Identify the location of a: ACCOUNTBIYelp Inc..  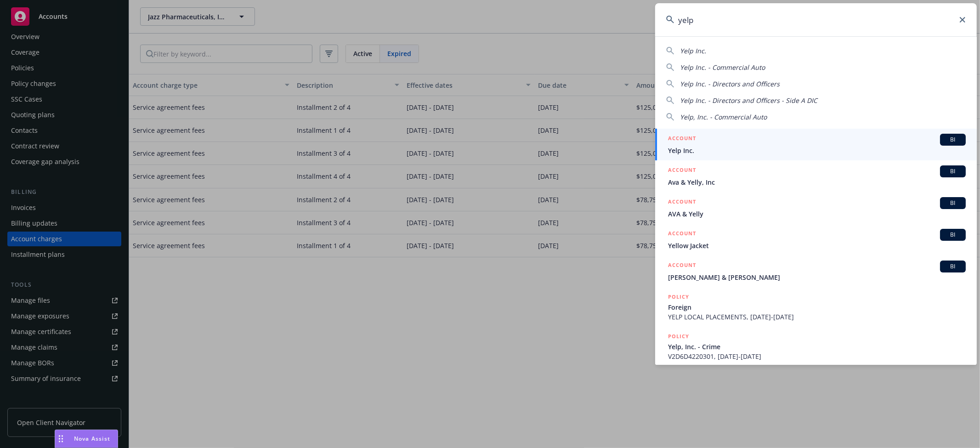
(816, 145).